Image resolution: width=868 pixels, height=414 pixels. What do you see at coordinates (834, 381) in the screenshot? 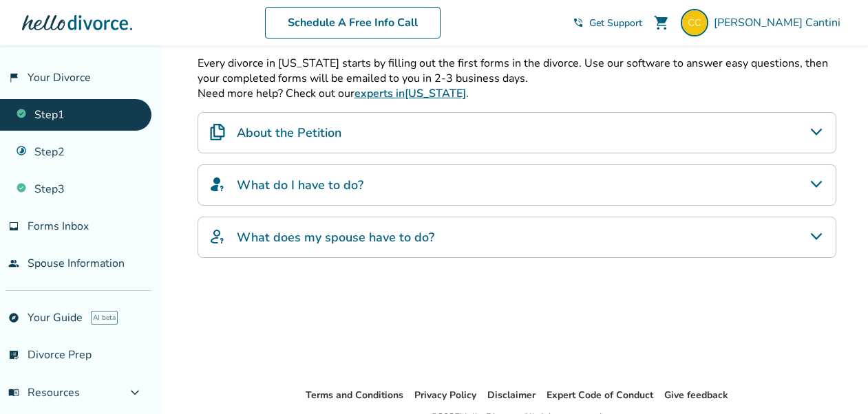
I see `div: Chat Widget` at bounding box center [834, 381].